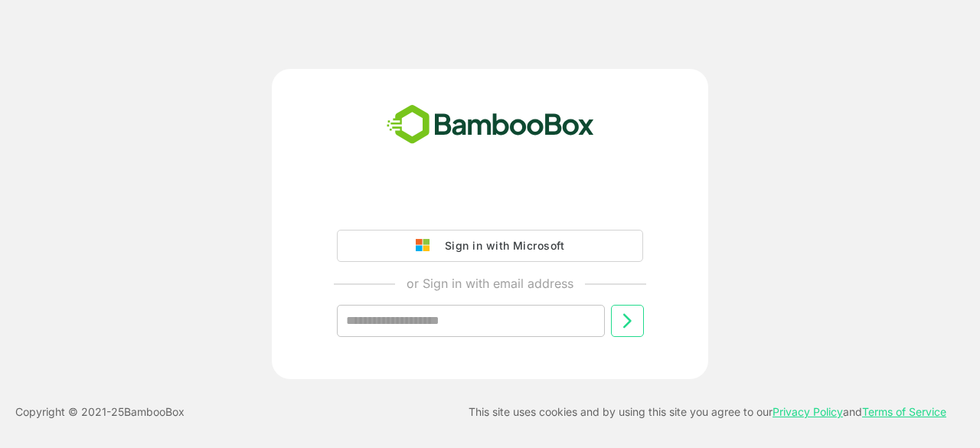 The height and width of the screenshot is (448, 980). What do you see at coordinates (490, 125) in the screenshot?
I see `img: bamboobox` at bounding box center [490, 125].